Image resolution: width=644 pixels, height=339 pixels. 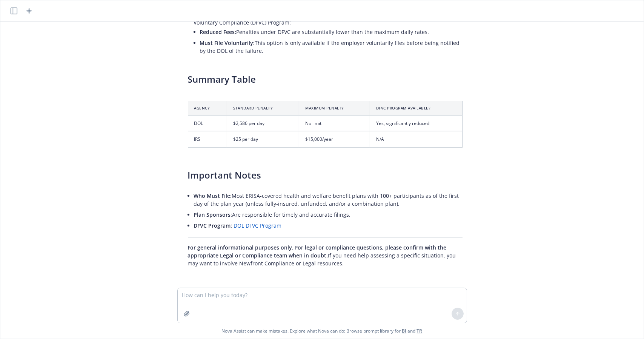 What do you see at coordinates (328, 200) in the screenshot?
I see `li: Most ERISA-covered health and welfare benefit plans with 100+ participants as of the first day of...` at bounding box center [328, 200].